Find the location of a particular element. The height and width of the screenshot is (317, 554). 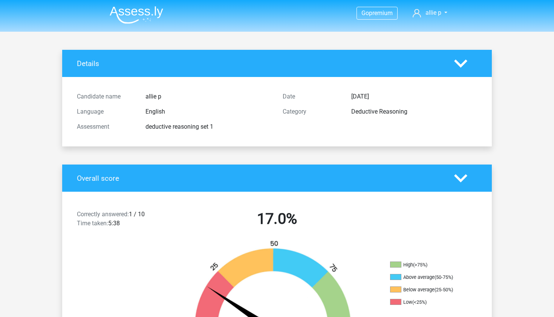

h4: Overall score is located at coordinates (260, 178).